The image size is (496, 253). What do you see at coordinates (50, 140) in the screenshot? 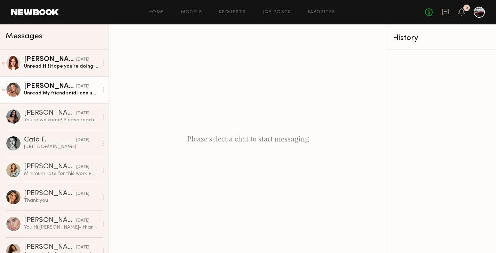
I see `div: Cata F.` at bounding box center [50, 140].